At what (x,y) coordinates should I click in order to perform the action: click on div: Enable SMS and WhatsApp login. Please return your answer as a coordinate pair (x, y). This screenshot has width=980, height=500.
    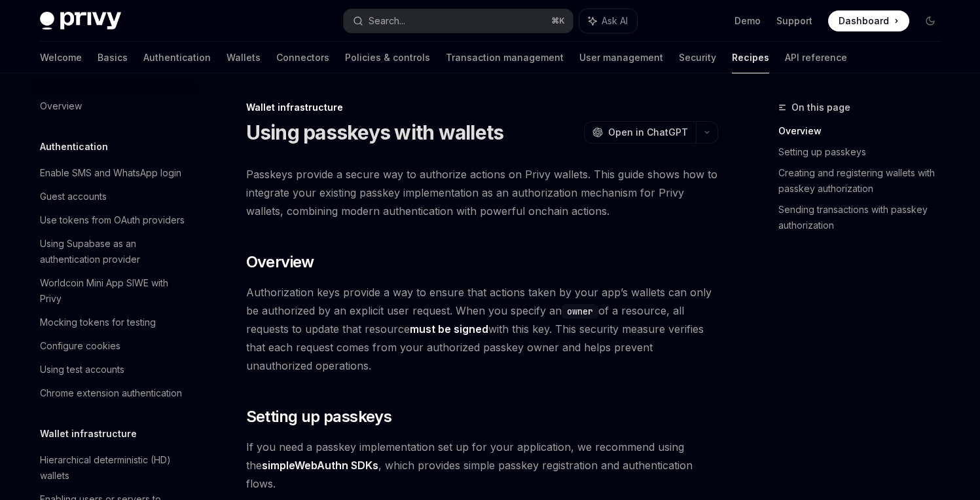
    Looking at the image, I should click on (111, 173).